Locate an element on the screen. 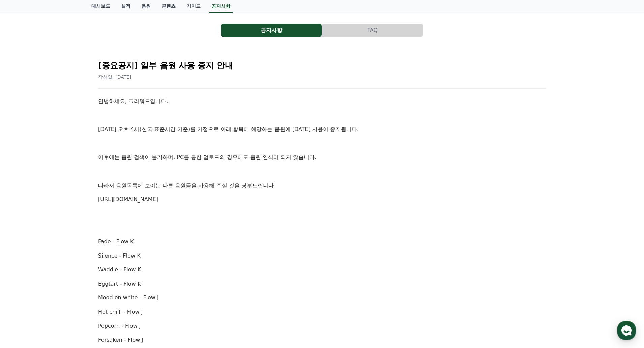 This screenshot has height=348, width=644. span: 설정 is located at coordinates (108, 227).